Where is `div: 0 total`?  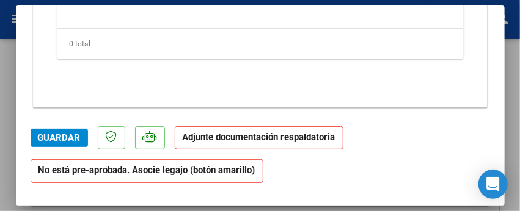 div: 0 total is located at coordinates (260, 44).